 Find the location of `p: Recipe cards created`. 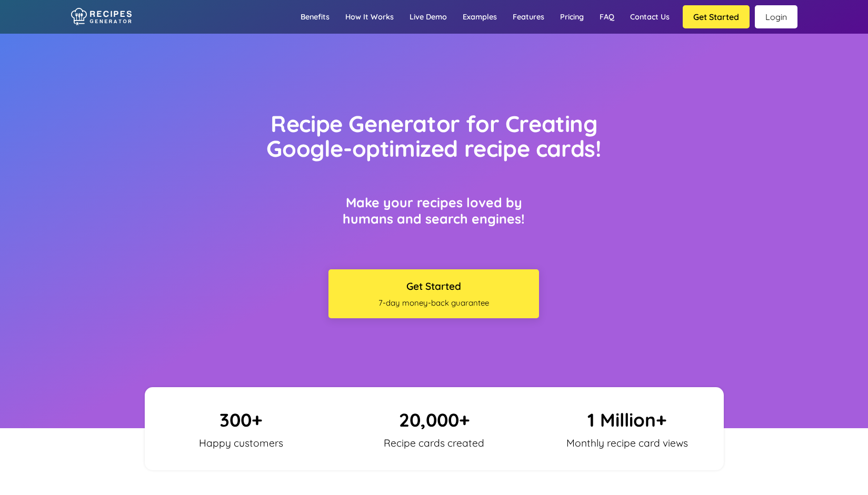

p: Recipe cards created is located at coordinates (434, 443).